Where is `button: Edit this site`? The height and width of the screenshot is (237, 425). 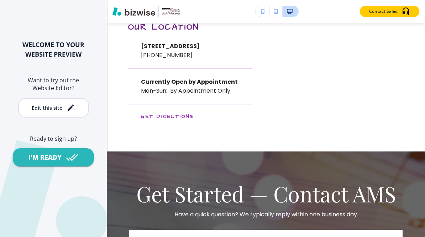
button: Edit this site is located at coordinates (53, 108).